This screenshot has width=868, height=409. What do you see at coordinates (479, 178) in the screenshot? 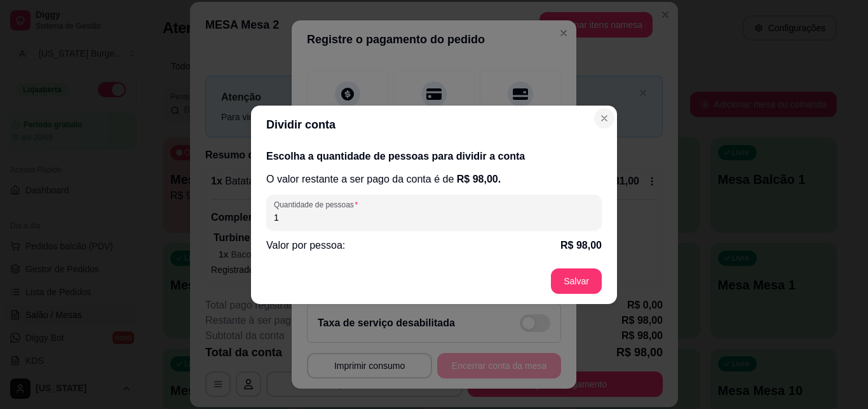
I see `span: R$ 98,00 .` at bounding box center [479, 178].